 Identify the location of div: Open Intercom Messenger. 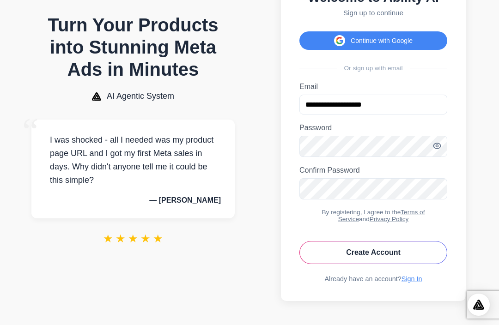
(479, 305).